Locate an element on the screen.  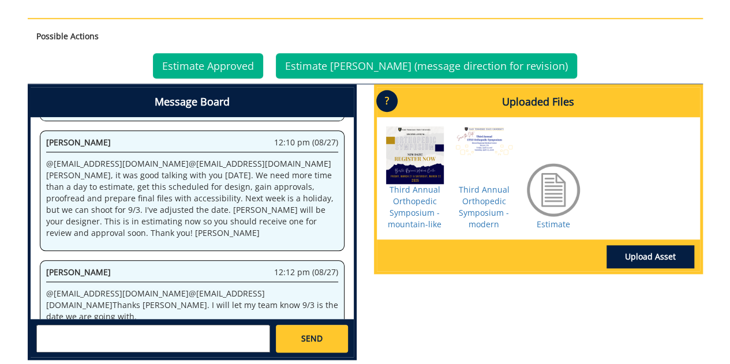
strong: Possible Actions is located at coordinates (67, 36).